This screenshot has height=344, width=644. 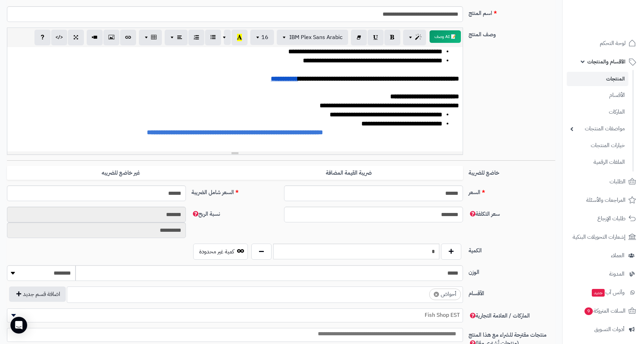 I want to click on a: المنتجات, so click(x=597, y=79).